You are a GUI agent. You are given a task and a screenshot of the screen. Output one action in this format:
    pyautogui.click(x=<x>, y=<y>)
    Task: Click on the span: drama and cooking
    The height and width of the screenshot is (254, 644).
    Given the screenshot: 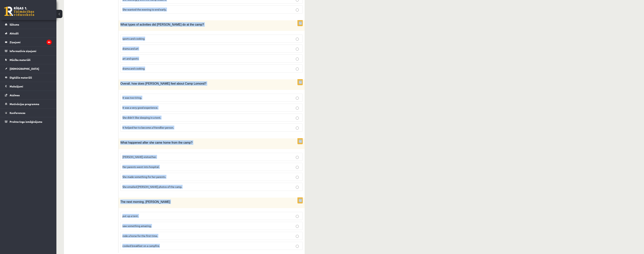 What is the action you would take?
    pyautogui.click(x=133, y=68)
    